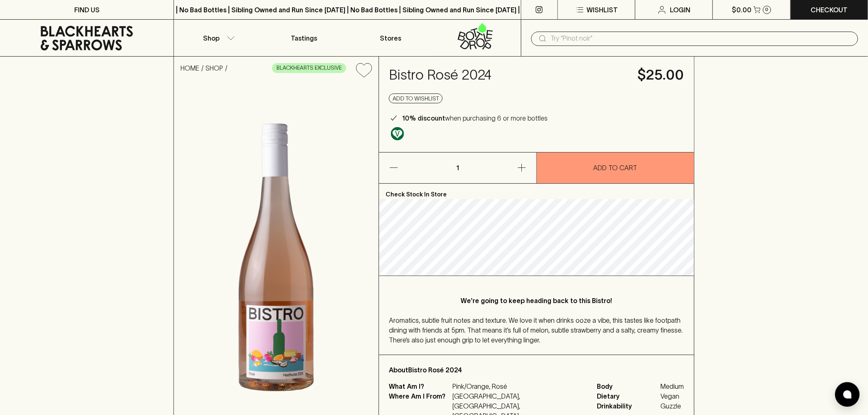 This screenshot has width=868, height=415. I want to click on a: Stores, so click(391, 38).